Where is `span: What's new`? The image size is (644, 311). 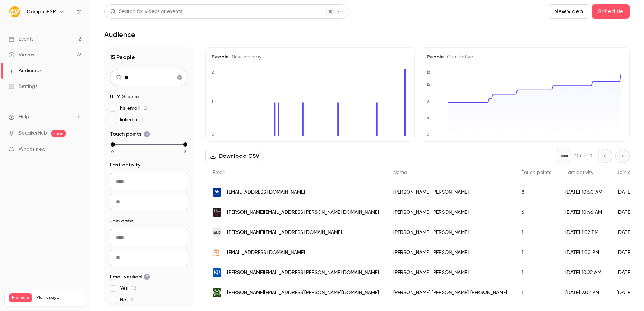 span: What's new is located at coordinates (32, 149).